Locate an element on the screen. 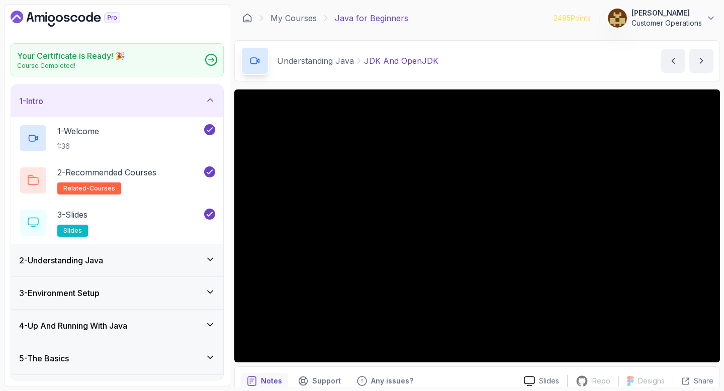 This screenshot has width=724, height=391. button: 4-Up And Running With Java is located at coordinates (117, 326).